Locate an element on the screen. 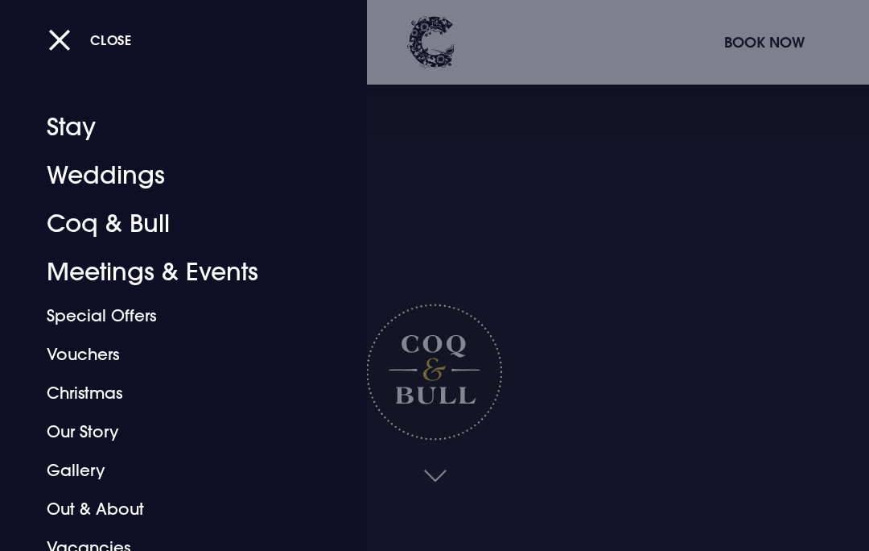 This screenshot has width=869, height=551. button: Close is located at coordinates (90, 39).